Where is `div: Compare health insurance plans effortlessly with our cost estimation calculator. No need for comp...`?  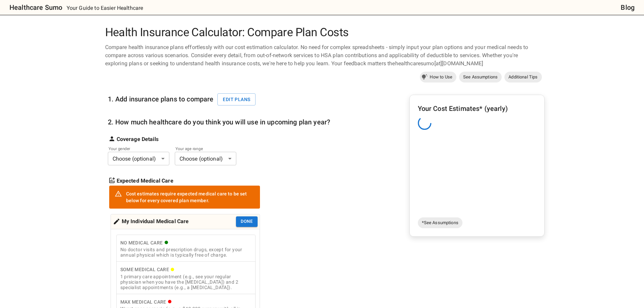
div: Compare health insurance plans effortlessly with our cost estimation calculator. No need for comp... is located at coordinates (322, 56).